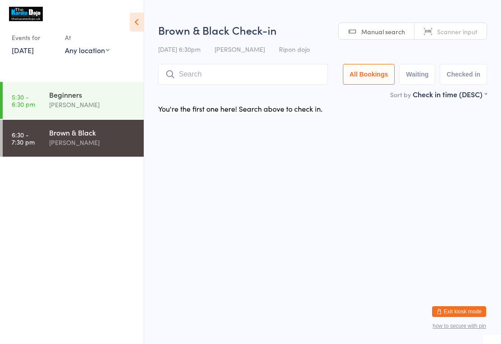 The image size is (501, 344). Describe the element at coordinates (369, 74) in the screenshot. I see `button: All Bookings` at that location.